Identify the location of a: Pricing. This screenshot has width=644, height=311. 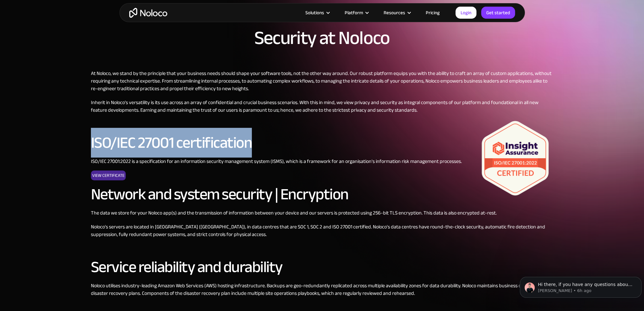
(433, 13).